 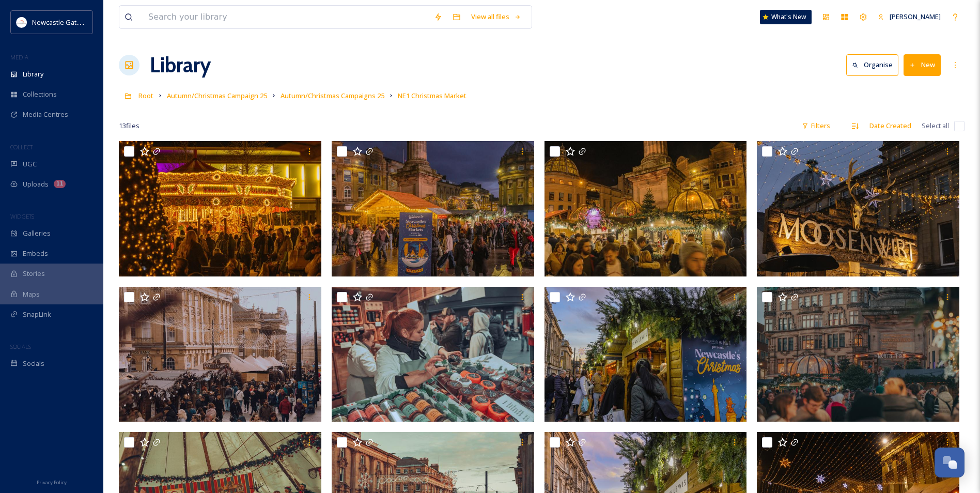 What do you see at coordinates (129, 126) in the screenshot?
I see `span: 13 file s` at bounding box center [129, 126].